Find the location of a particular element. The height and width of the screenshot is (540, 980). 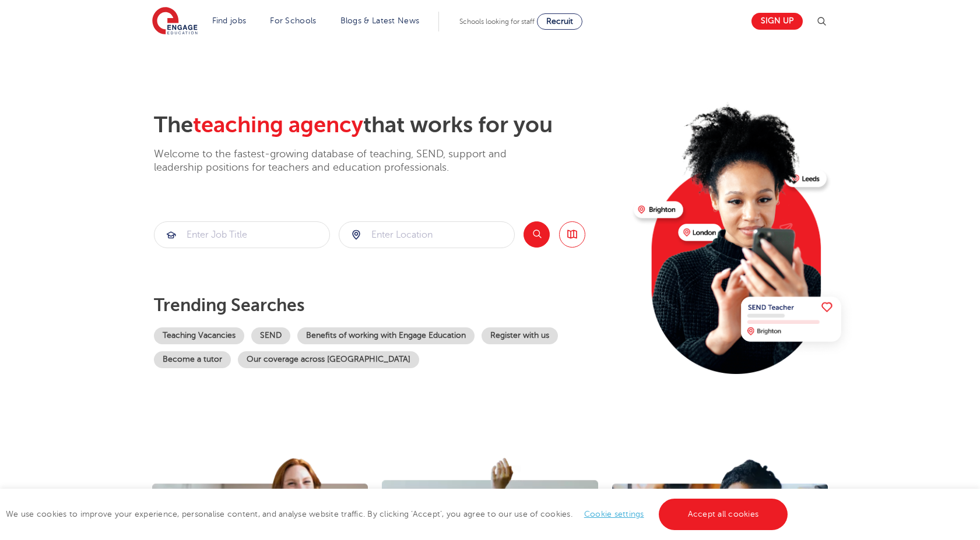

a: Benefits of working with Engage Education is located at coordinates (386, 335).